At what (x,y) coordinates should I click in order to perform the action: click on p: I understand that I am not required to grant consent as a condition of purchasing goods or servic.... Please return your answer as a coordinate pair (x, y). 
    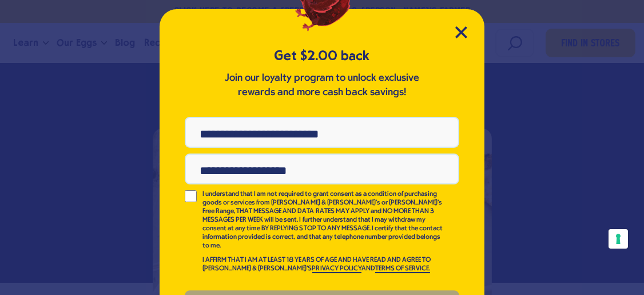
    Looking at the image, I should click on (323, 220).